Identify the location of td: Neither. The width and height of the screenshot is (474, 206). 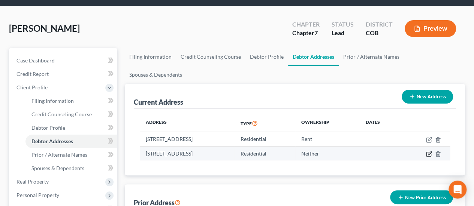
(327, 154).